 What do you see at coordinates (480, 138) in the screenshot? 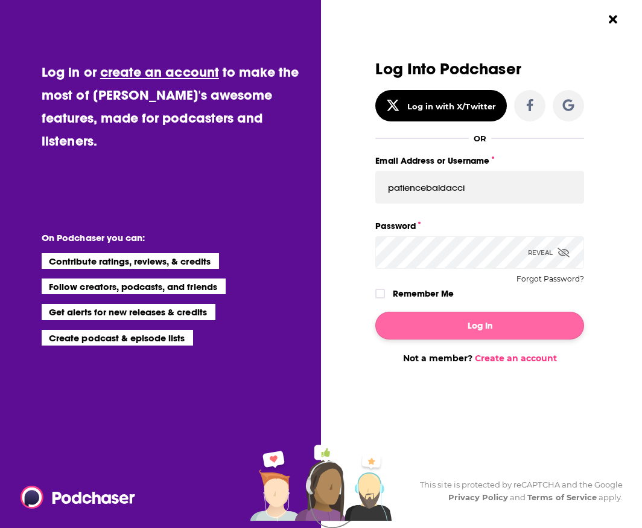
I see `div: OR` at bounding box center [480, 138].